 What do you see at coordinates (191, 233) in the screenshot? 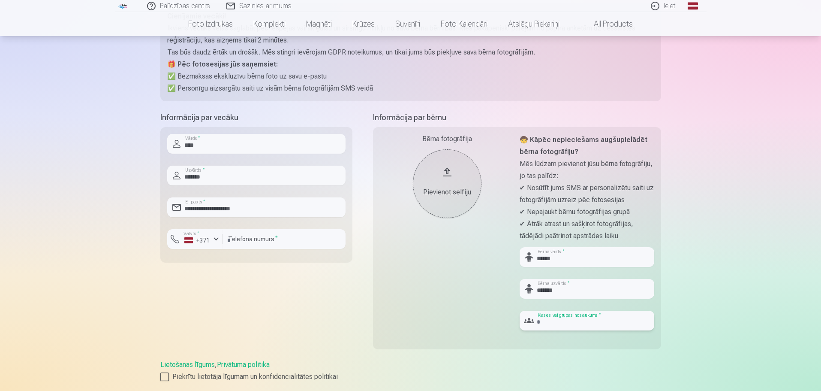
I see `label: Valsts` at bounding box center [191, 233].